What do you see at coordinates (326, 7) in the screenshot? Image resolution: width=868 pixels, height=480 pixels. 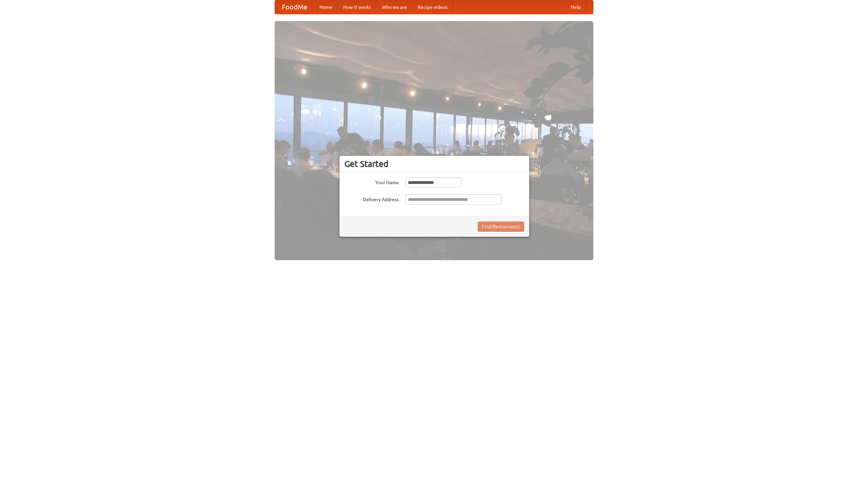 I see `a: Home` at bounding box center [326, 7].